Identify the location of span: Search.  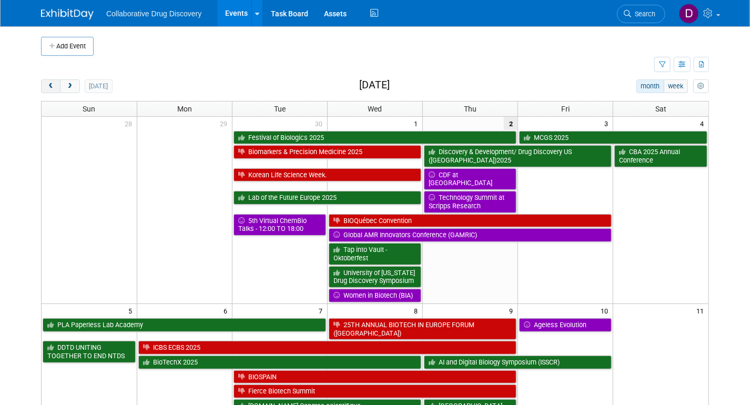
(643, 14).